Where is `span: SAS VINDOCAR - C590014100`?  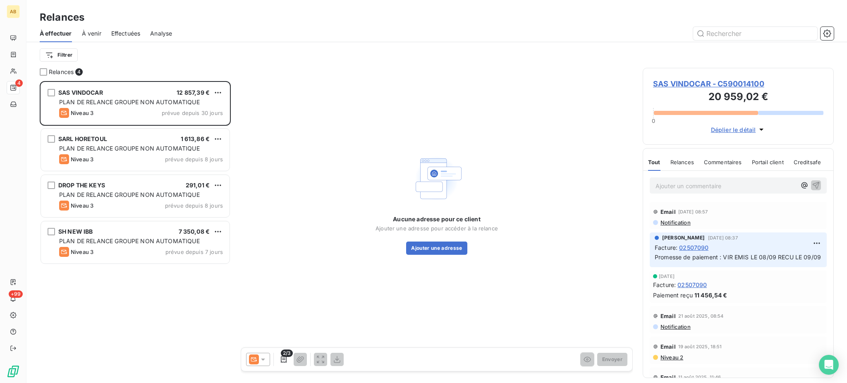
span: SAS VINDOCAR - C590014100 is located at coordinates (738, 84).